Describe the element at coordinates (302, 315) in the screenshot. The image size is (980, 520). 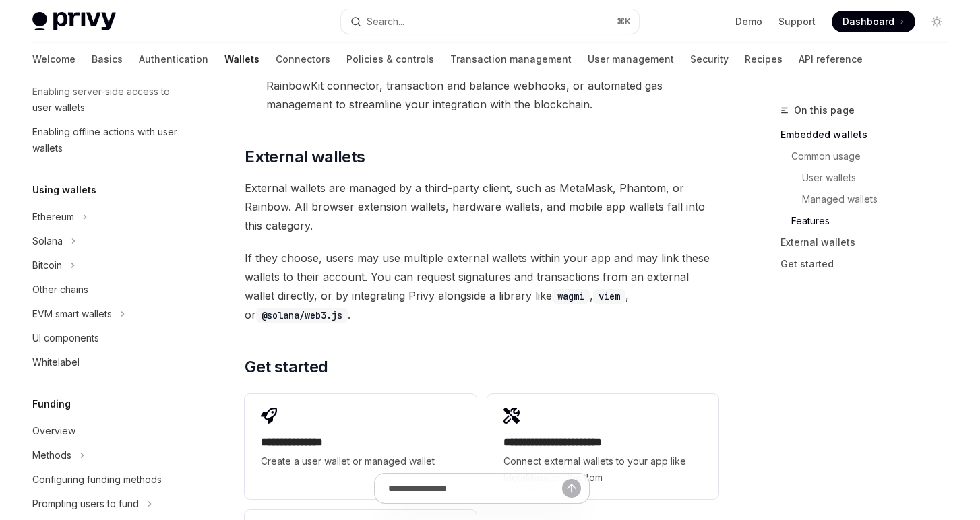
I see `code: @solana/web3.js` at that location.